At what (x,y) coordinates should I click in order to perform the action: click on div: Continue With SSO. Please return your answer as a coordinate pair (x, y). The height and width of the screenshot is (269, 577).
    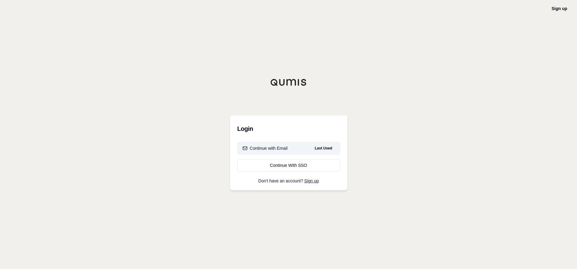
    Looking at the image, I should click on (289, 166).